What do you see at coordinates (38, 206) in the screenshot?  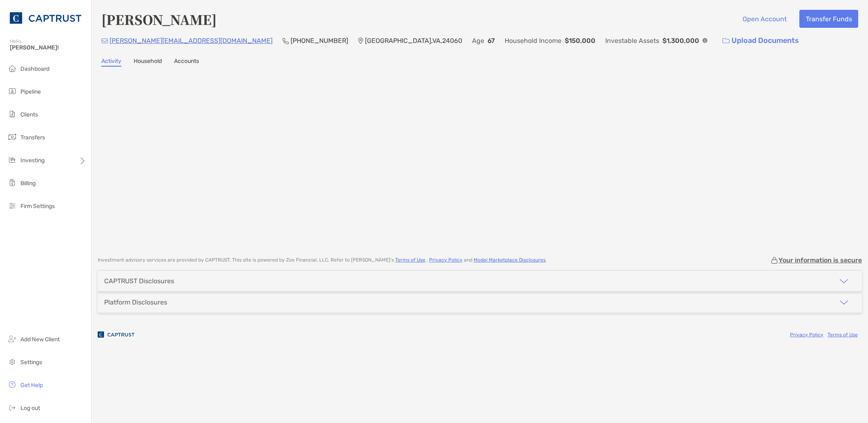 I see `span: Firm Settings` at bounding box center [38, 206].